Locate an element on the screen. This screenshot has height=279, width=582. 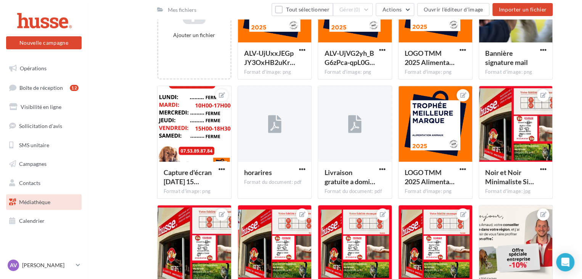
span: ALV-UjVG2yh_BG6zPca-qpL0GpccQkCIU8l-t00gRhGklJEHqxq2hP4 is located at coordinates (350, 58).